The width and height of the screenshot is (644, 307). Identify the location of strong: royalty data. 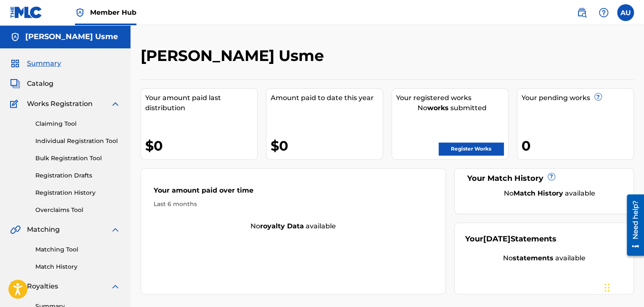
(282, 226).